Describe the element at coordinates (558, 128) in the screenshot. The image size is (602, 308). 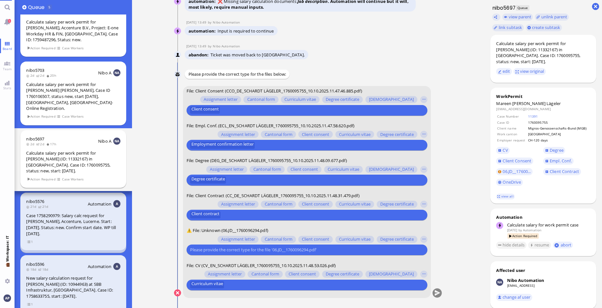
I see `td: Migros-Genossenschafts-Bund (MGB)` at that location.